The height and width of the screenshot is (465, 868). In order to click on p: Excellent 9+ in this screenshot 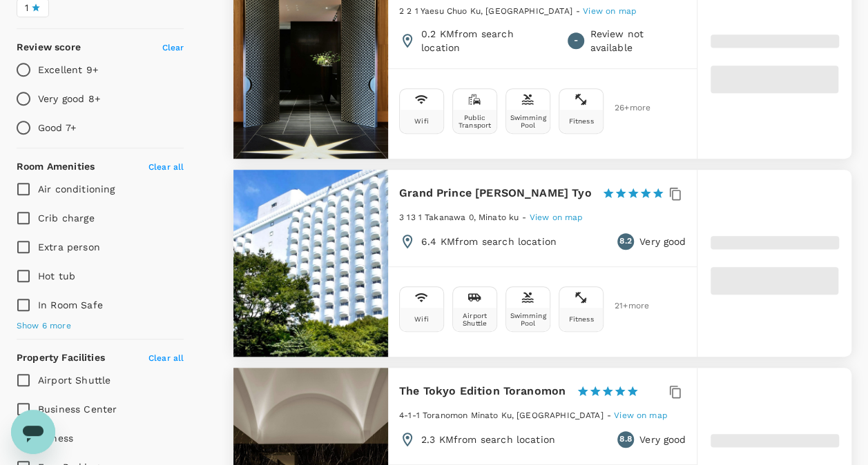, I will do `click(68, 70)`.